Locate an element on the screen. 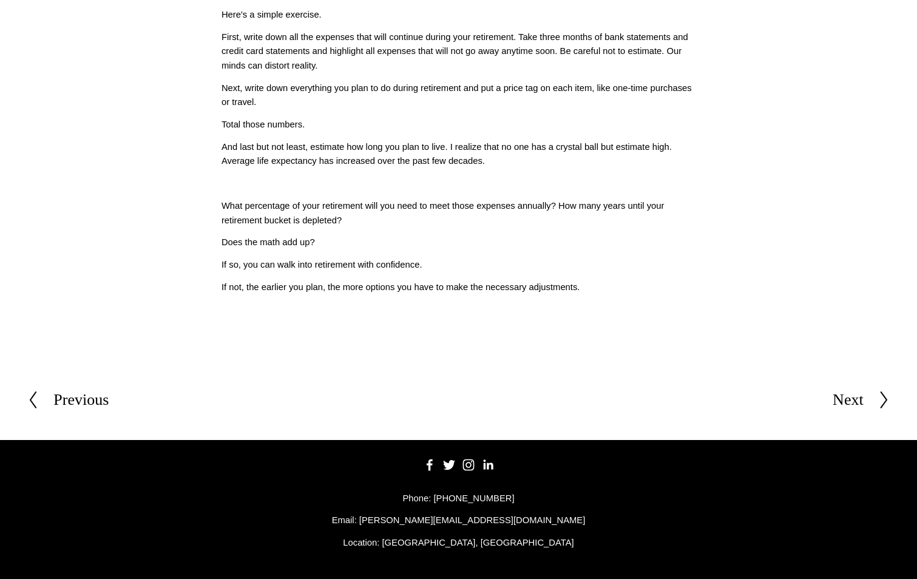 The image size is (917, 579). a: Instagram is located at coordinates (469, 465).